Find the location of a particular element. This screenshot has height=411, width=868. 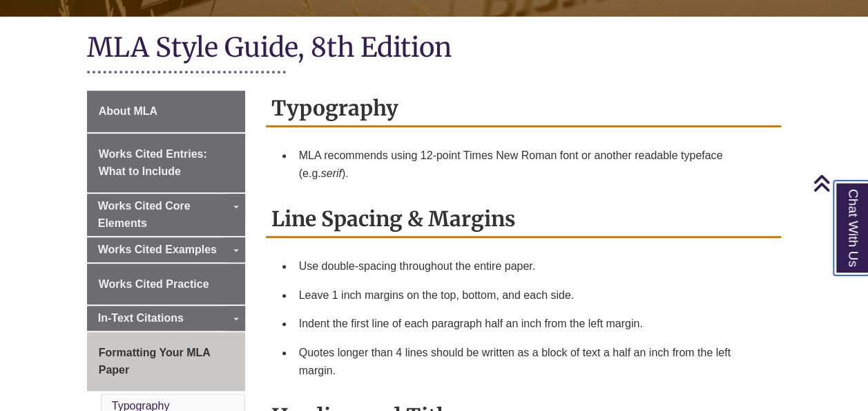

em: serif is located at coordinates (331, 173).